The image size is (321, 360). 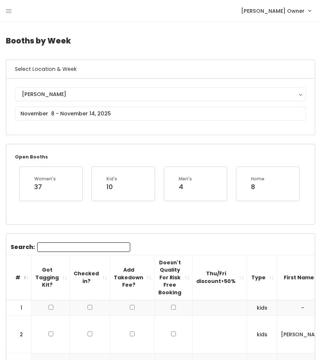 I want to click on label: Search:, so click(x=70, y=247).